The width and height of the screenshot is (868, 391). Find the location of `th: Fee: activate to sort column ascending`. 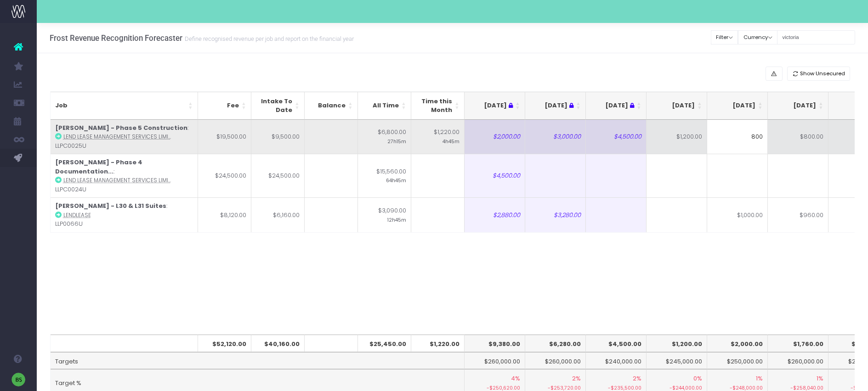

th: Fee: activate to sort column ascending is located at coordinates (224, 106).